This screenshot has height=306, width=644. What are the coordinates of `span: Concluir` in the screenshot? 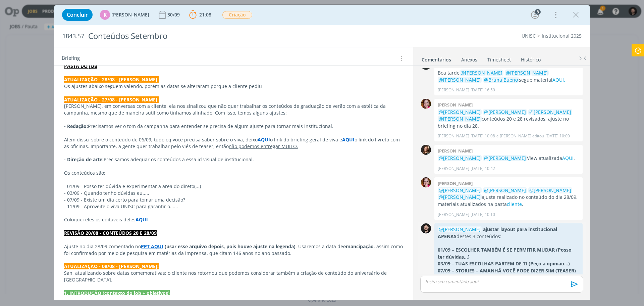 It's located at (77, 15).